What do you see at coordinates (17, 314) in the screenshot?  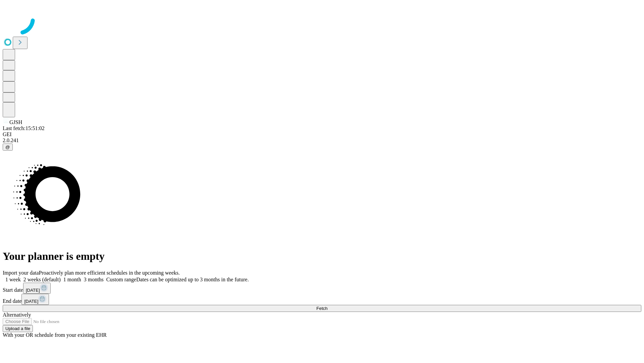 I see `span: Alternatively` at bounding box center [17, 314].